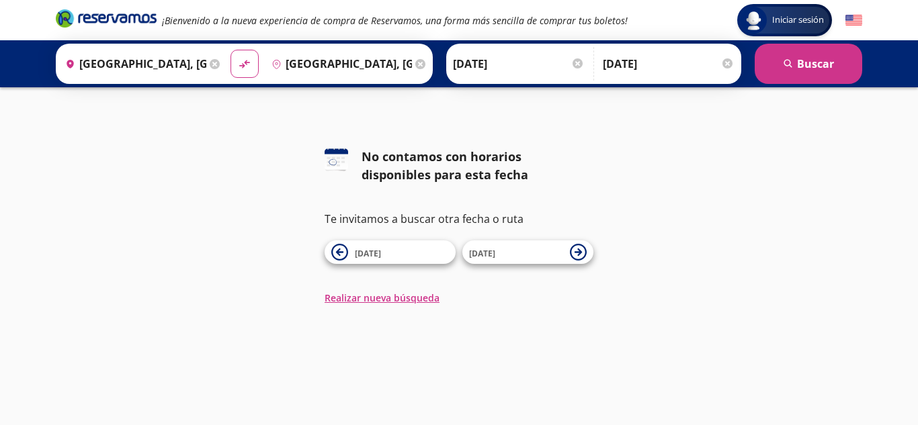 This screenshot has width=918, height=425. What do you see at coordinates (477, 166) in the screenshot?
I see `div: No contamos con horarios disponibles para esta fecha` at bounding box center [477, 166].